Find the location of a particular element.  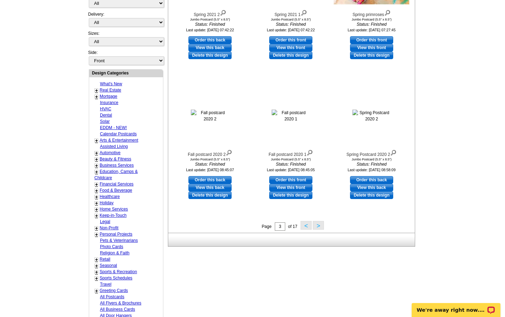

a: Beauty & Fitness is located at coordinates (115, 159).